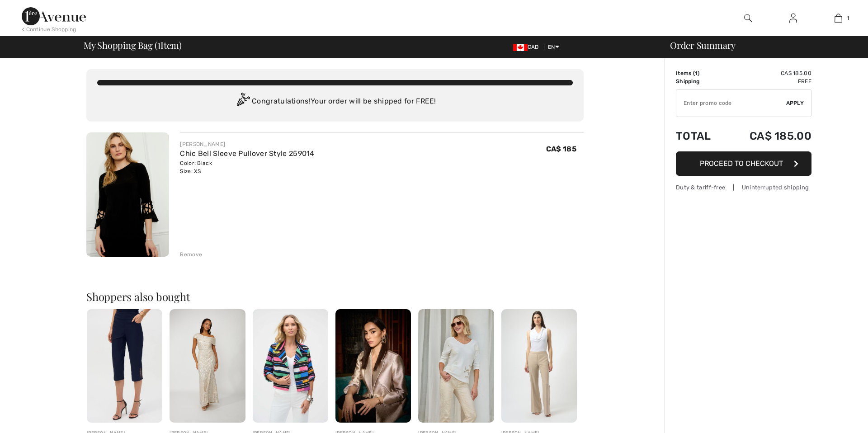  I want to click on button: Proceed to Checkout, so click(744, 164).